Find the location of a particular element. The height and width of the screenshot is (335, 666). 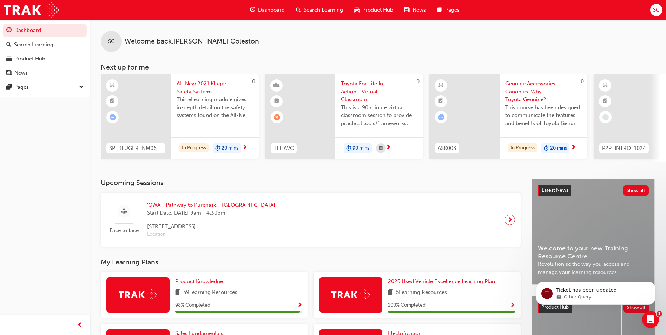

a: Dashboard is located at coordinates (45, 30).